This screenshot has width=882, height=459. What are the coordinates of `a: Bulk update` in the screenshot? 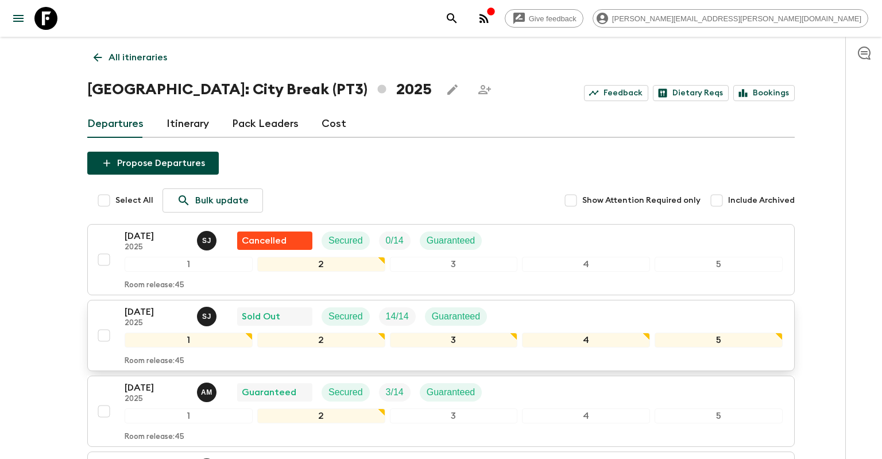 It's located at (212, 200).